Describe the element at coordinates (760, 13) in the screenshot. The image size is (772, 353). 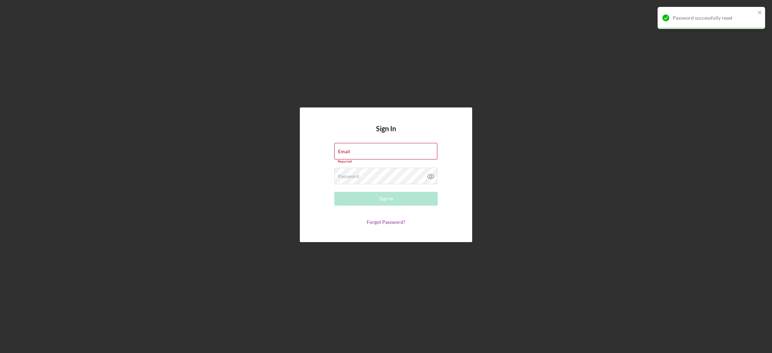
I see `button: close` at that location.